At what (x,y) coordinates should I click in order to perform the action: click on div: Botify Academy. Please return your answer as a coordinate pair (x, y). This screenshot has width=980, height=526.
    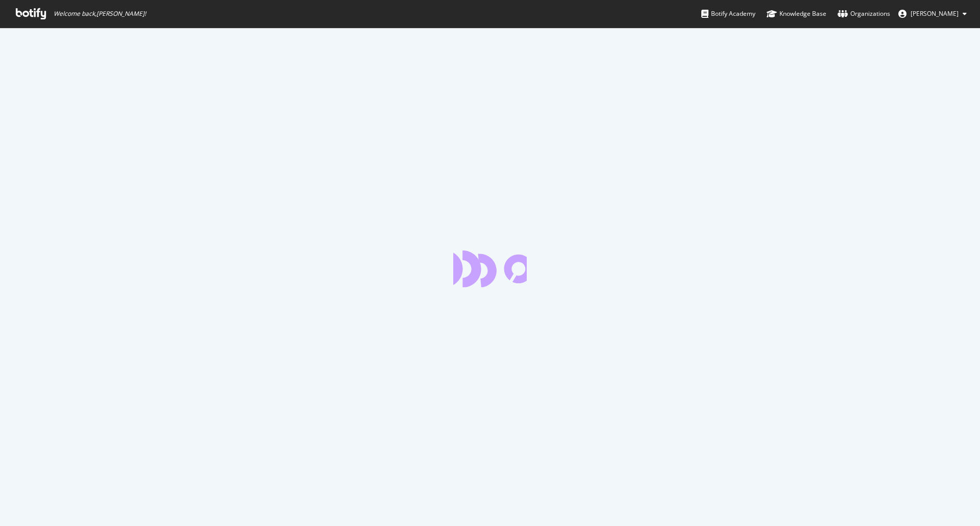
    Looking at the image, I should click on (728, 13).